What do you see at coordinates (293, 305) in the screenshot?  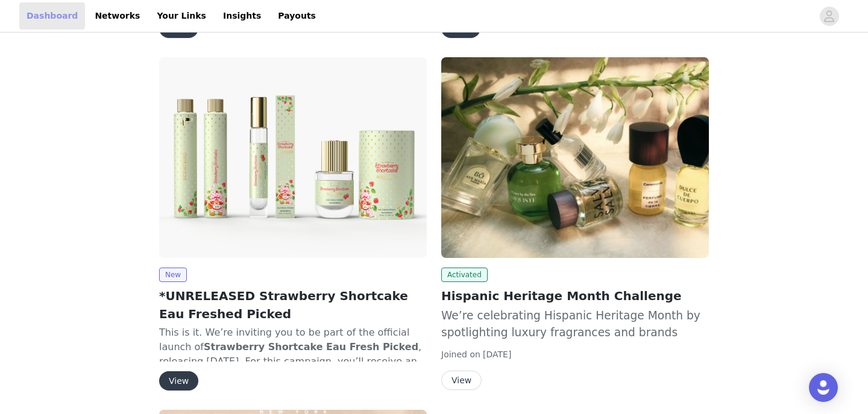 I see `h2: *UNRELEASED Strawberry Shortcake Eau Freshed Picked` at bounding box center [293, 305].